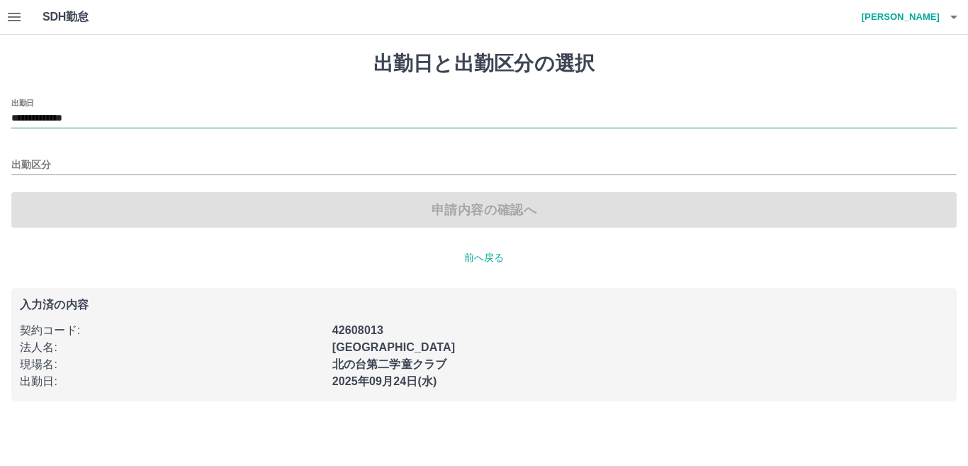  Describe the element at coordinates (385, 381) in the screenshot. I see `b: 2025年09月24日(水)` at that location.